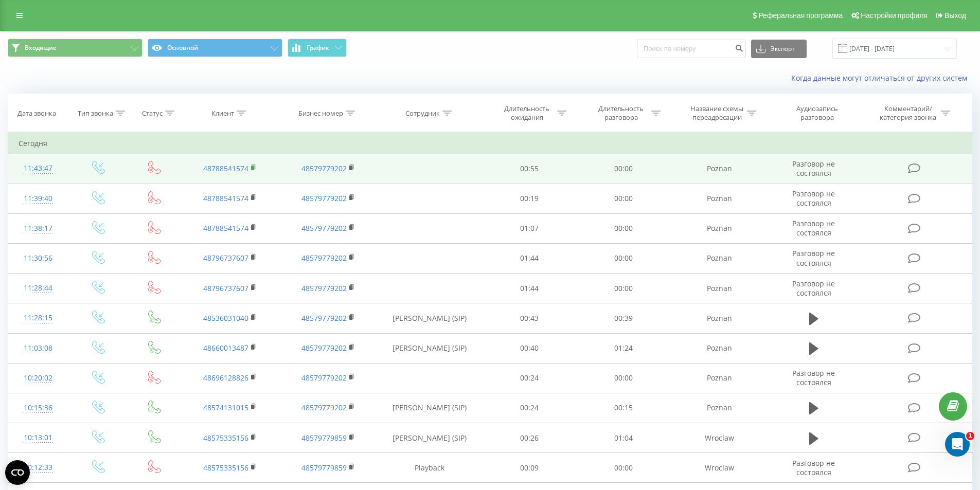 This screenshot has height=490, width=980. Describe the element at coordinates (38, 168) in the screenshot. I see `div: 11:43:47` at that location.